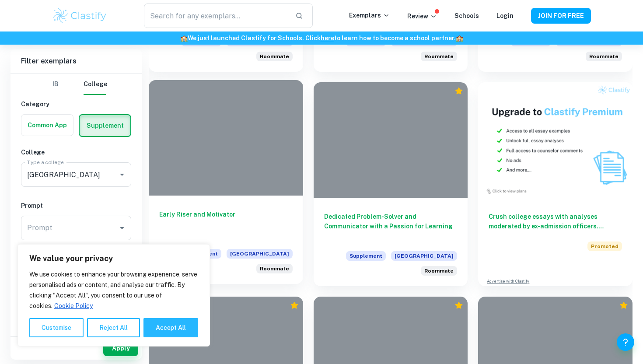 The width and height of the screenshot is (643, 364). Describe the element at coordinates (390, 226) in the screenshot. I see `h6: Dedicated Problem-Solver and Communicator with a Passion for Learning` at that location.